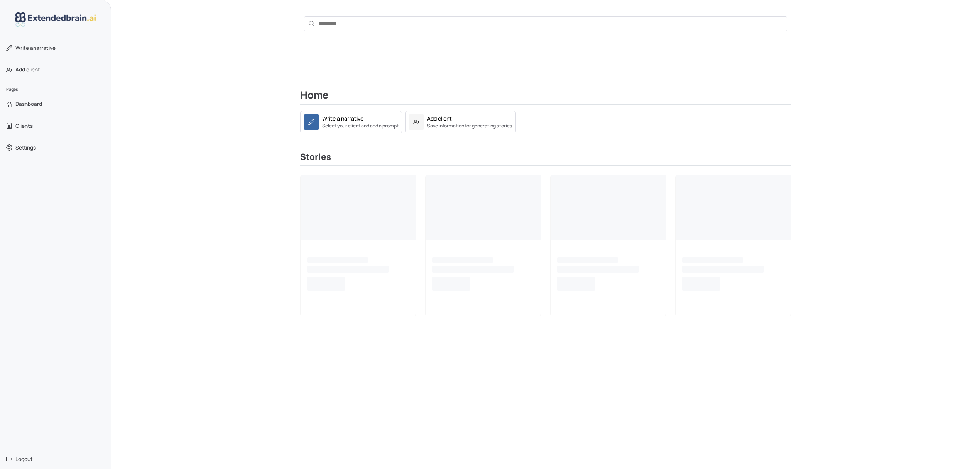  I want to click on span: Write a, so click(24, 48).